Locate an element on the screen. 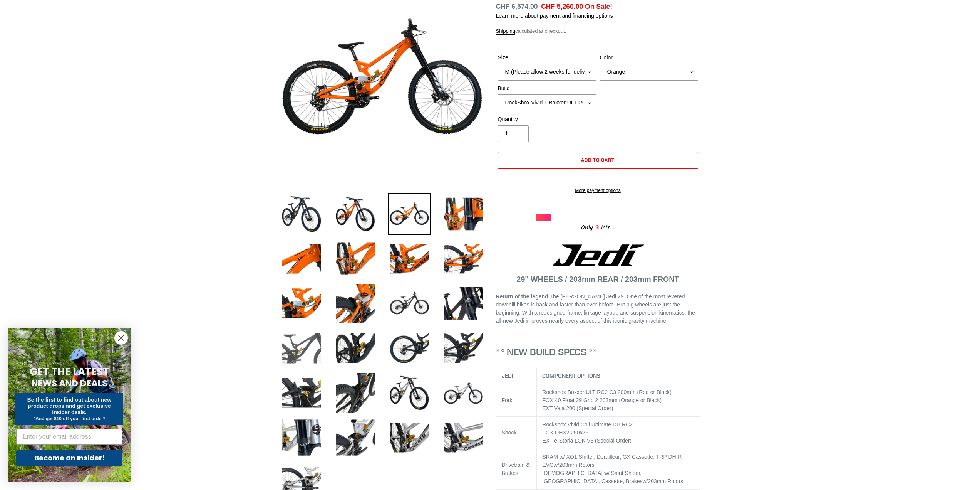 The height and width of the screenshot is (490, 980). button: Close dialog is located at coordinates (121, 338).